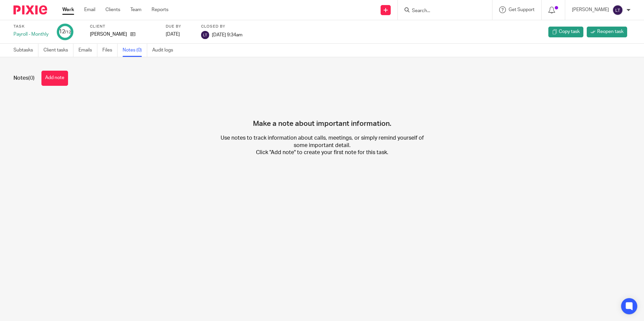 The width and height of the screenshot is (644, 321). Describe the element at coordinates (607, 32) in the screenshot. I see `a: Reopen task` at that location.